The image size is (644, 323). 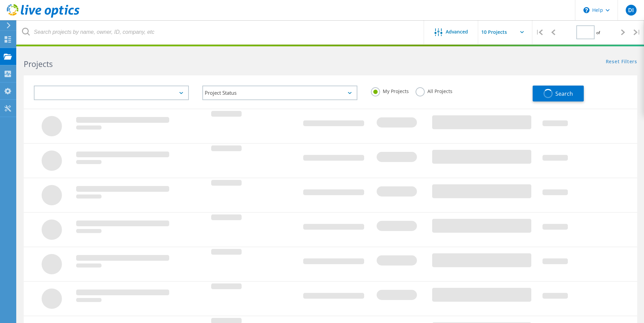 What do you see at coordinates (621, 62) in the screenshot?
I see `a: Reset Filters` at bounding box center [621, 62].